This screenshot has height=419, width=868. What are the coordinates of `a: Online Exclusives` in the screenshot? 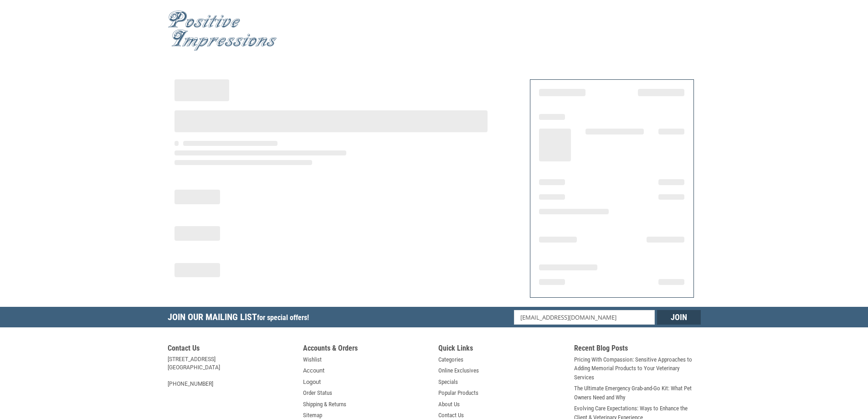 It's located at (459, 371).